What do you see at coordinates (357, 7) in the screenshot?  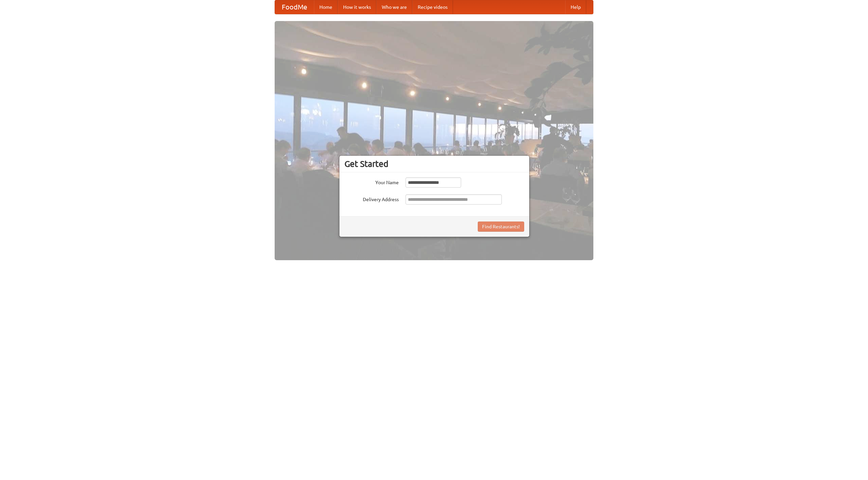 I see `a: How it works` at bounding box center [357, 7].